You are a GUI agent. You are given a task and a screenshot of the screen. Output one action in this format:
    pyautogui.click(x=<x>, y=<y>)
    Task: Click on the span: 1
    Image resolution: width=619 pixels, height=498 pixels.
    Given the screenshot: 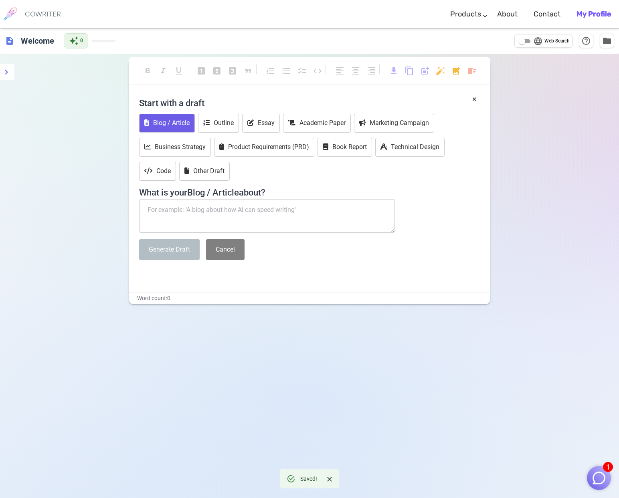 What is the action you would take?
    pyautogui.click(x=607, y=467)
    